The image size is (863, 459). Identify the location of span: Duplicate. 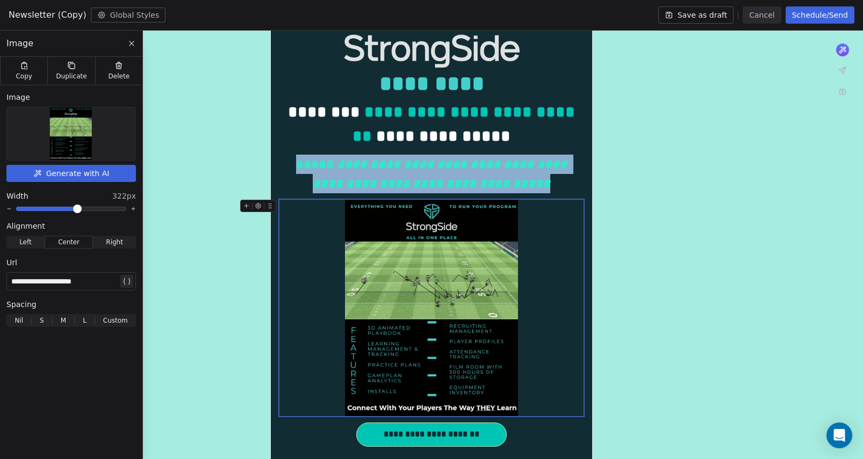
(71, 76).